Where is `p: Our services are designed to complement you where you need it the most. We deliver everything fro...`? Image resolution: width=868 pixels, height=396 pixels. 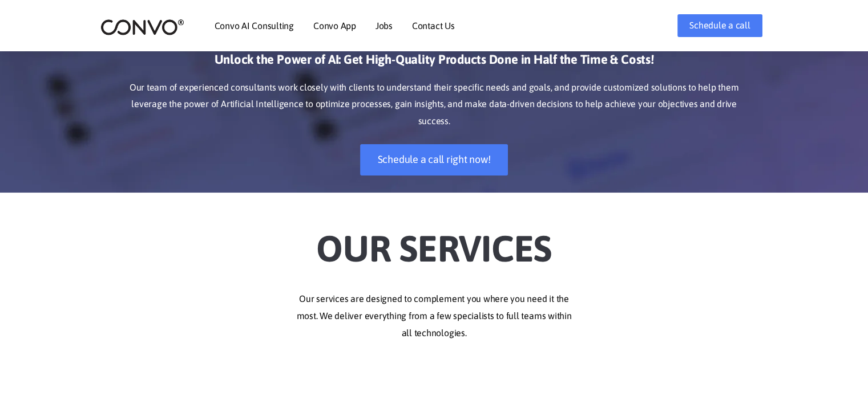
p: Our services are designed to complement you where you need it the most. We deliver everything fro... is located at coordinates (434, 316).